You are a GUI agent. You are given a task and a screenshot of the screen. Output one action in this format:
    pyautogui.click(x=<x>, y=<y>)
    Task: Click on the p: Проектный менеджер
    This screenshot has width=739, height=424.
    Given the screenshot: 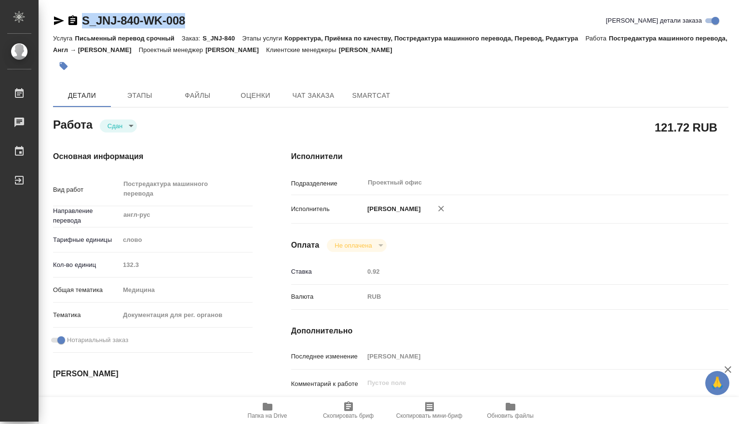 What is the action you would take?
    pyautogui.click(x=172, y=50)
    